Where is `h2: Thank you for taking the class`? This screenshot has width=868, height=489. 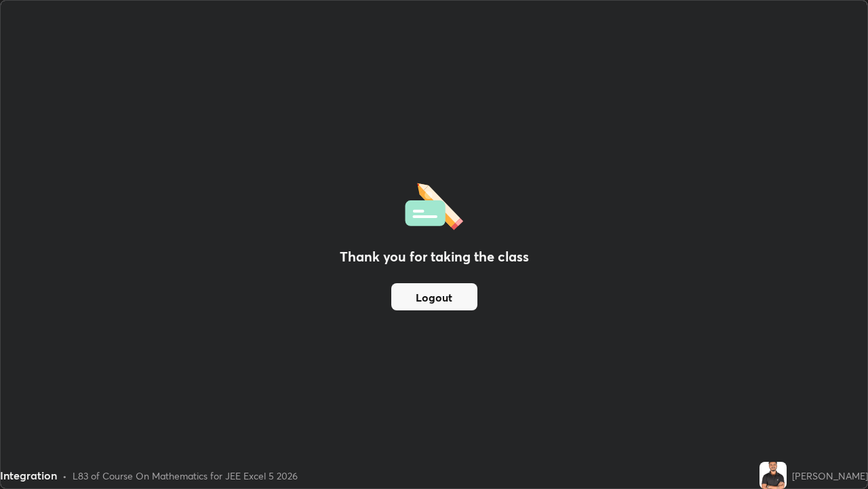 h2: Thank you for taking the class is located at coordinates (434, 257).